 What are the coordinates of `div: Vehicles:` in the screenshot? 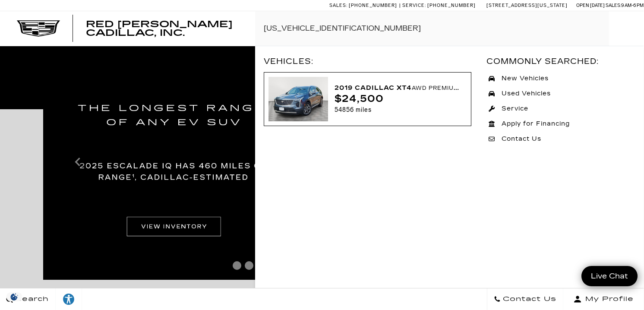 It's located at (371, 61).